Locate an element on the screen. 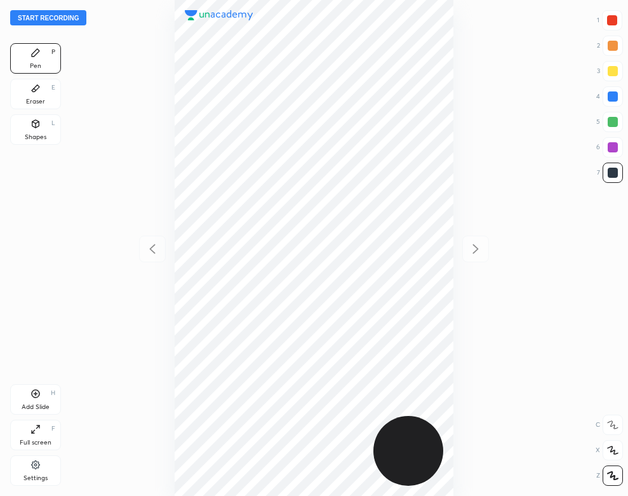  div: 4 is located at coordinates (610, 97).